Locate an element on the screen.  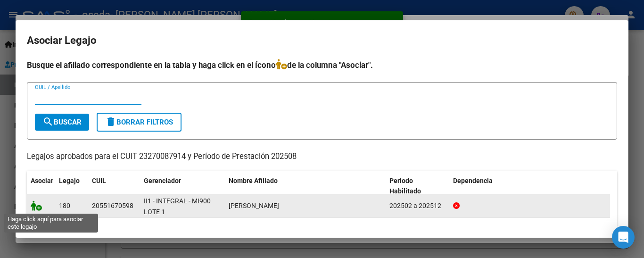
datatable-header-cell: Legajo is located at coordinates (71, 186).